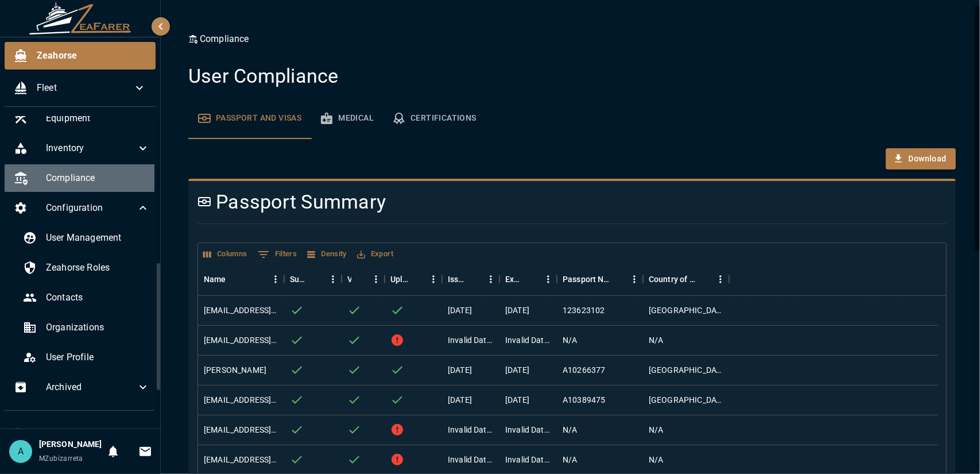 Image resolution: width=980 pixels, height=474 pixels. Describe the element at coordinates (97, 118) in the screenshot. I see `span: Equipment` at that location.